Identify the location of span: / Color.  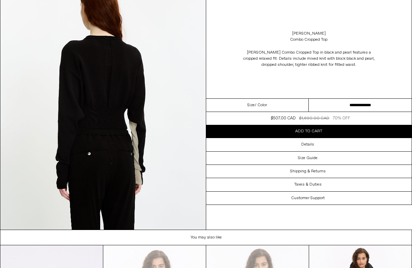
(261, 105).